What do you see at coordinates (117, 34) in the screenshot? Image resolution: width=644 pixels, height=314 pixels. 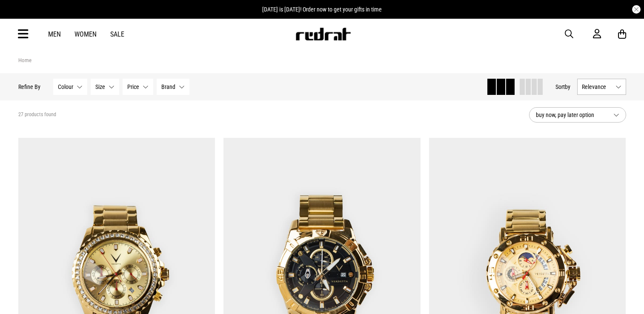 I see `a: Sale` at bounding box center [117, 34].